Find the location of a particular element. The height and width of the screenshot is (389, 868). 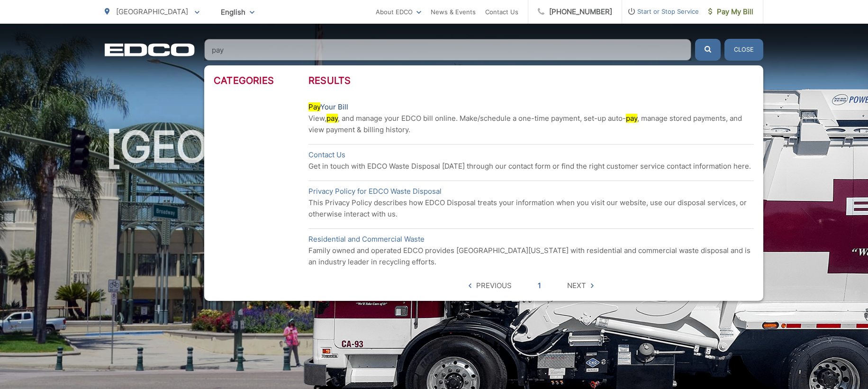

p: This Privacy Policy describes how EDCO Disposal treats your information when you visit our websit... is located at coordinates (531, 208).